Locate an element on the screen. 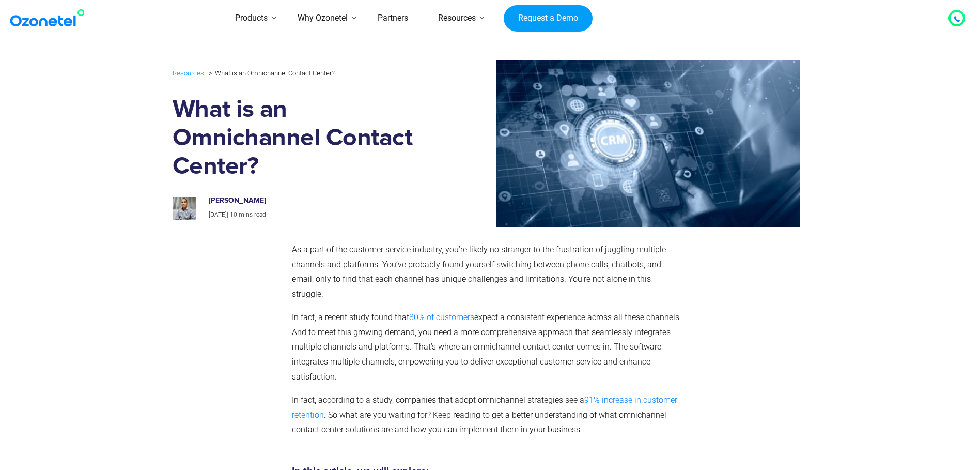  span: 10 is located at coordinates (234, 214).